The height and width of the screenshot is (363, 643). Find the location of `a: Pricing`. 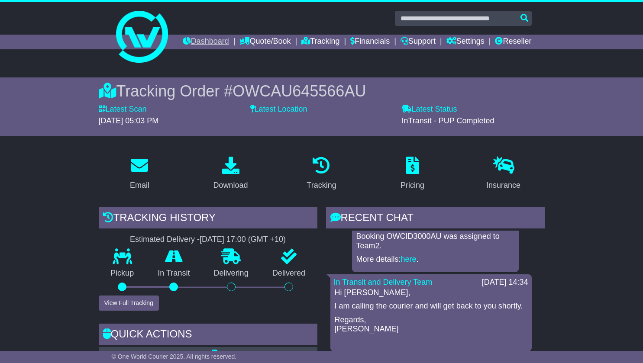

a: Pricing is located at coordinates (412, 174).